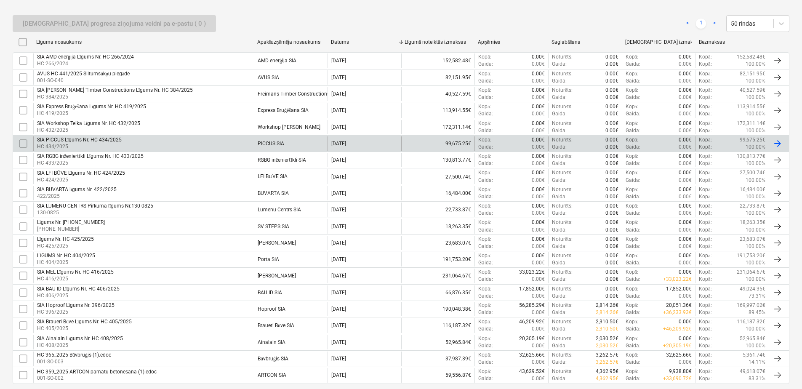 Image resolution: width=802 pixels, height=389 pixels. Describe the element at coordinates (438, 259) in the screenshot. I see `div: 191,753.20€` at that location.